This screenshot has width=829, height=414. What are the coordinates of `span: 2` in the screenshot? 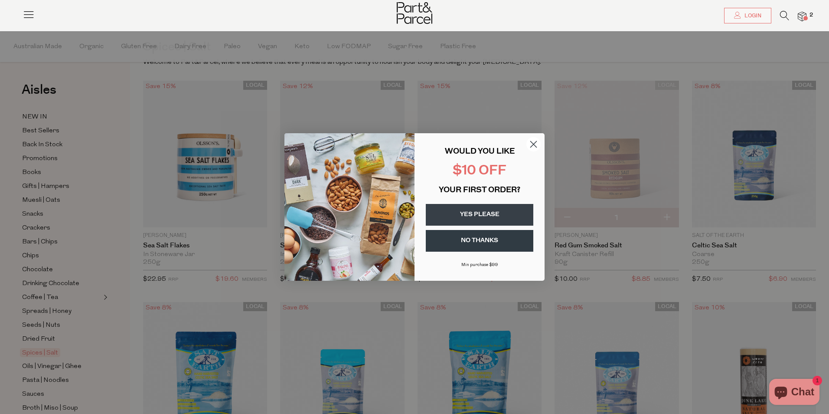 It's located at (811, 15).